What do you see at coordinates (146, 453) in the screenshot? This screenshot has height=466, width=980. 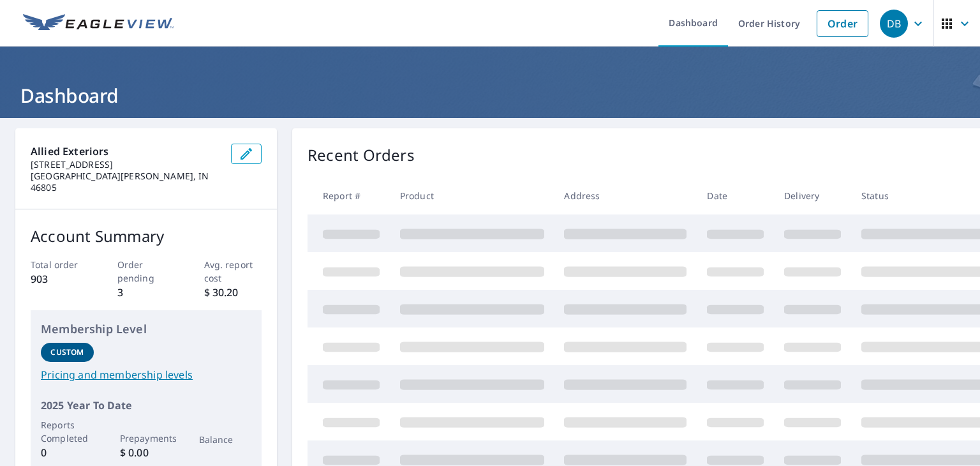 I see `p: $ 0.00` at bounding box center [146, 453].